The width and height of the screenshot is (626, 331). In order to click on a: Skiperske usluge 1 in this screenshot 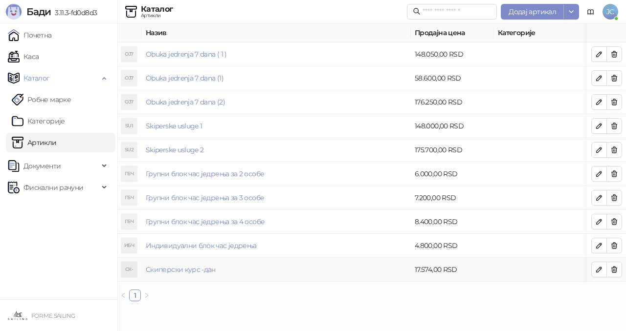, I will do `click(174, 126)`.